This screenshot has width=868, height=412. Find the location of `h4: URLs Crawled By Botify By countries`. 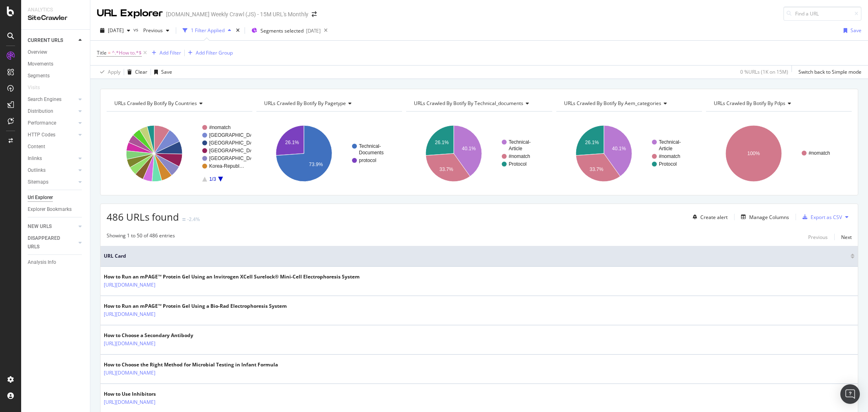

h4: URLs Crawled By Botify By countries is located at coordinates (179, 104).